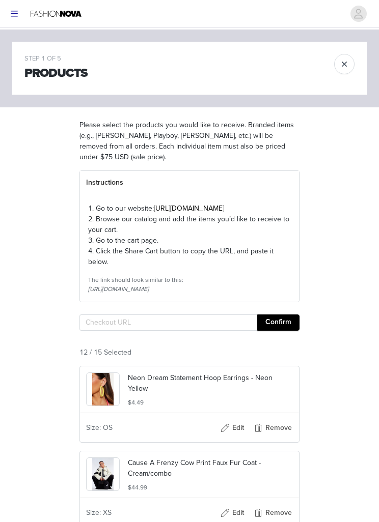 This screenshot has width=379, height=522. I want to click on h1: Products, so click(56, 73).